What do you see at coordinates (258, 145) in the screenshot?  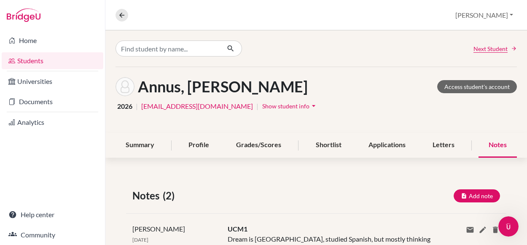 I see `div: Grades/Scores` at bounding box center [258, 145].